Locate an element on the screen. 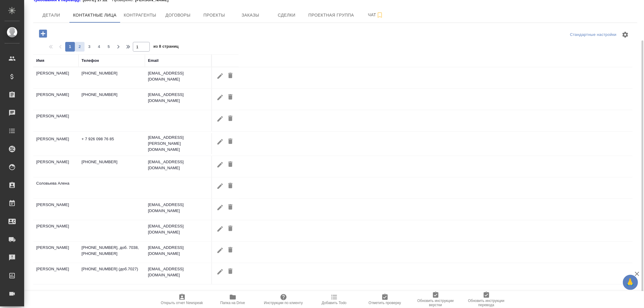 Image resolution: width=644 pixels, height=308 pixels. span: Чат is located at coordinates (376, 15).